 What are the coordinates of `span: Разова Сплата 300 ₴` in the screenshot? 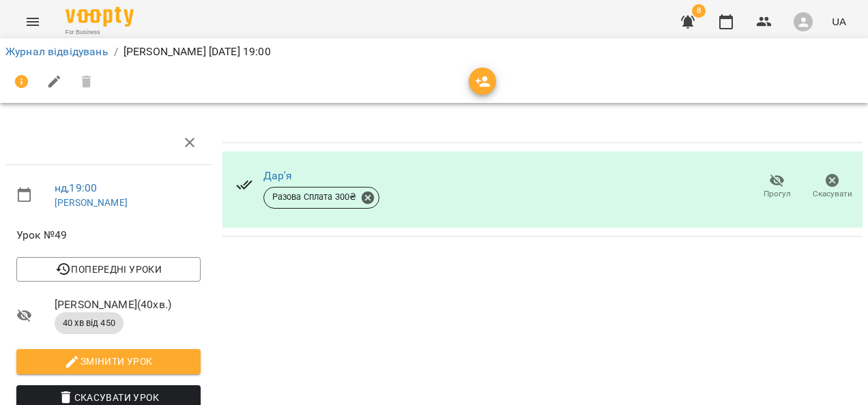 It's located at (315, 197).